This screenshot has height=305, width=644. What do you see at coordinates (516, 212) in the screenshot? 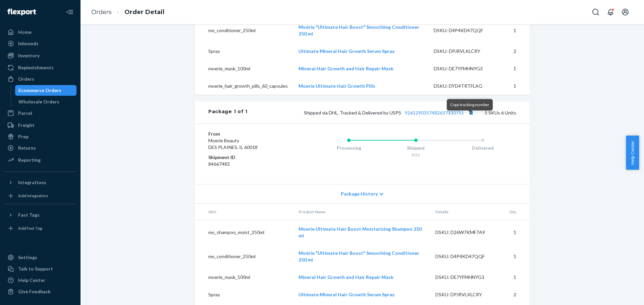
I see `th: Qty` at bounding box center [516, 212].